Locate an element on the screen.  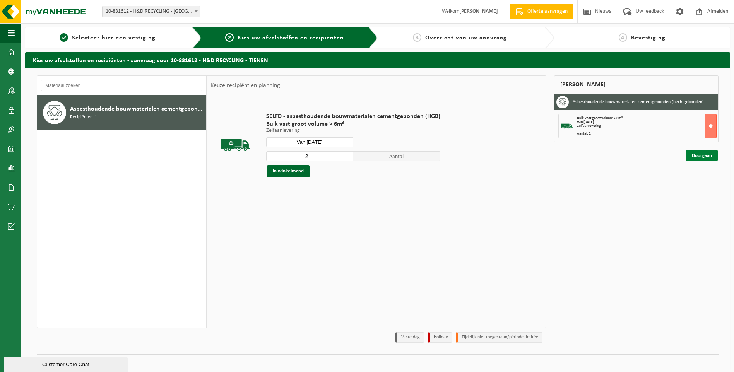
span: Bevestiging is located at coordinates (648, 38).